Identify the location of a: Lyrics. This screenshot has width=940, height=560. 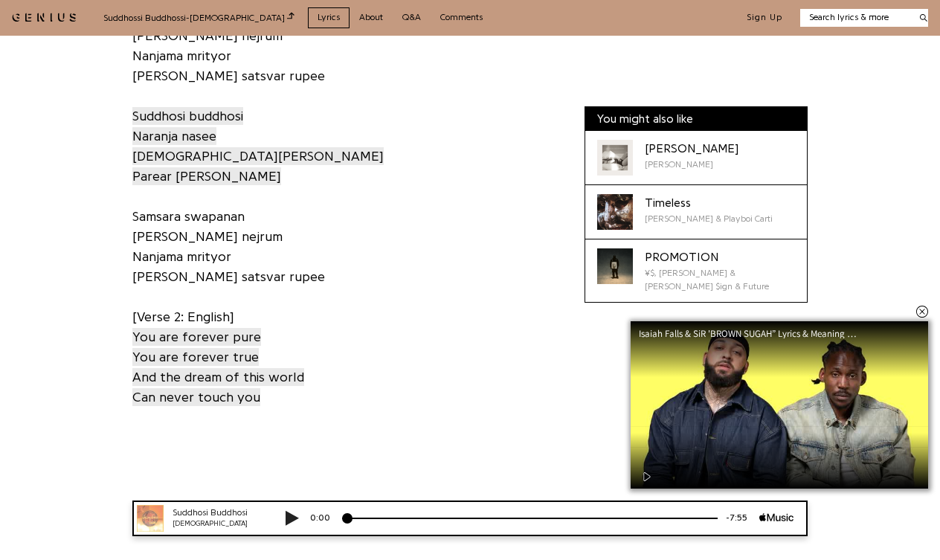
(329, 17).